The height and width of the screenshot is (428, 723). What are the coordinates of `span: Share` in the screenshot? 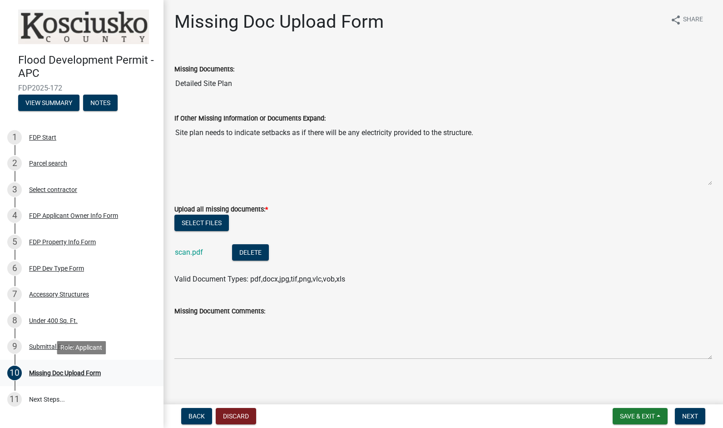 It's located at (693, 20).